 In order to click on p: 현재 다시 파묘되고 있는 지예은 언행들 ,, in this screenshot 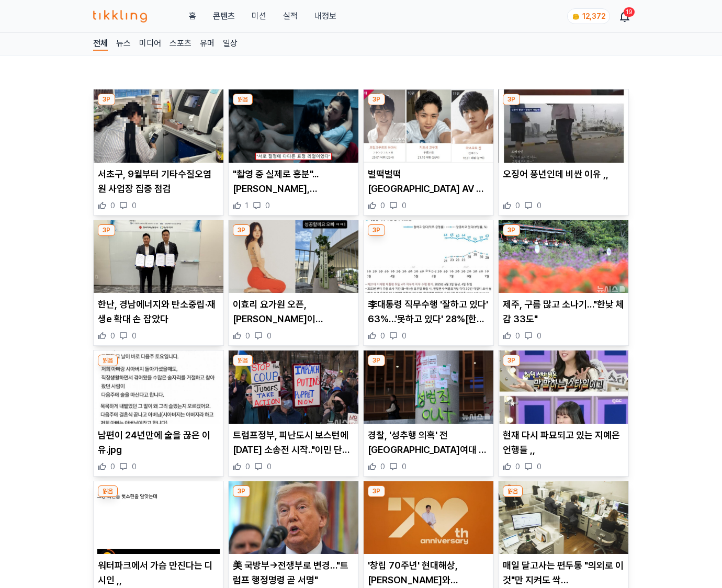, I will do `click(563, 443)`.